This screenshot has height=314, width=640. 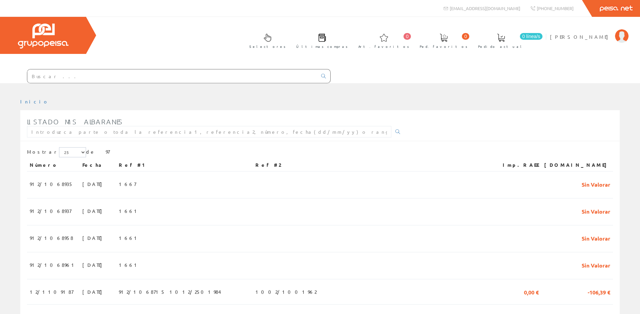 I want to click on th: Número, so click(x=53, y=165).